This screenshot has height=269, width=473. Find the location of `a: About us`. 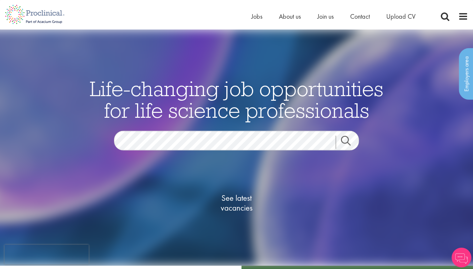

a: About us is located at coordinates (290, 16).